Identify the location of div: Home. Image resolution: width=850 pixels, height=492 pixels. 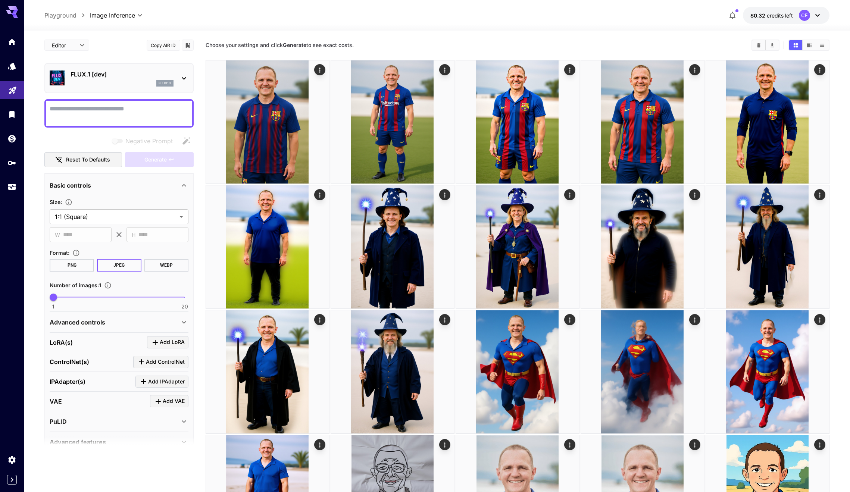
(12, 42).